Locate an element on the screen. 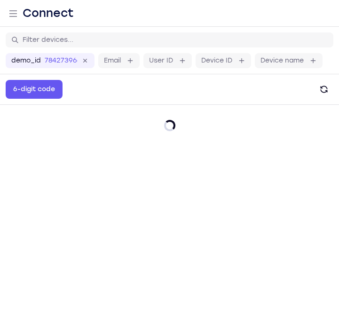 Image resolution: width=339 pixels, height=315 pixels. button: Refresh is located at coordinates (324, 89).